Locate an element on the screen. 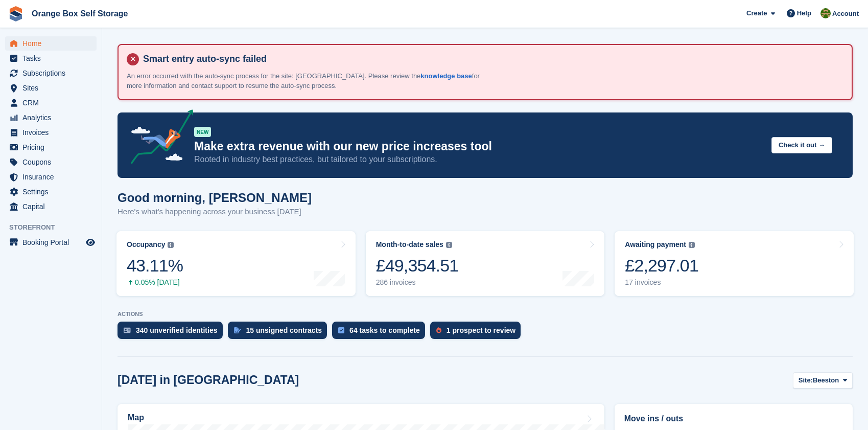 The width and height of the screenshot is (868, 430). button: Check it out → is located at coordinates (802, 146).